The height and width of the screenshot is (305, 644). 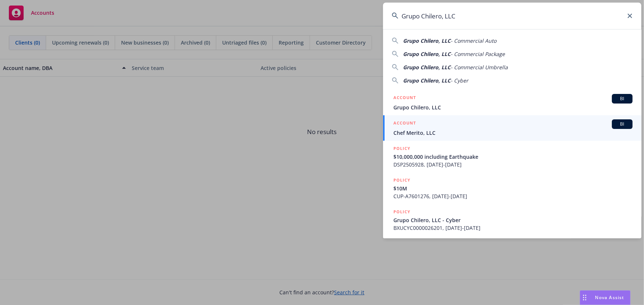 What do you see at coordinates (605, 298) in the screenshot?
I see `button: Nova Assist` at bounding box center [605, 298].